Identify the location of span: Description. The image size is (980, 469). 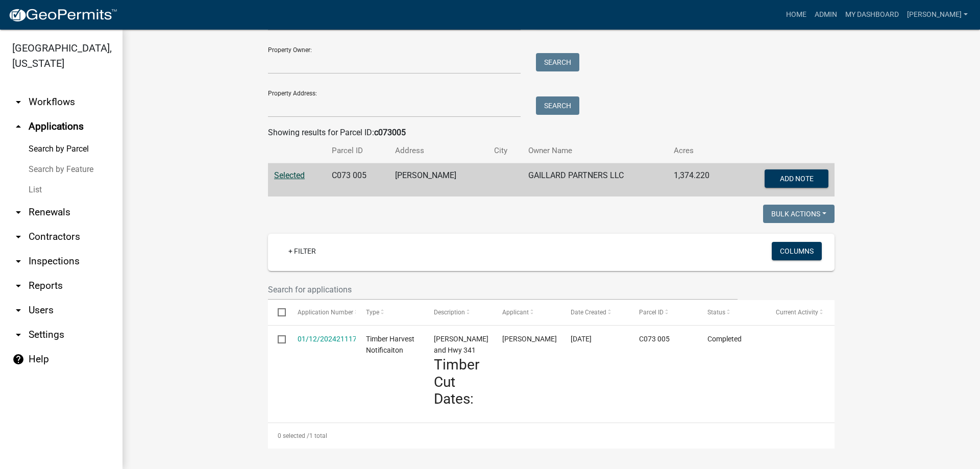
(449, 312).